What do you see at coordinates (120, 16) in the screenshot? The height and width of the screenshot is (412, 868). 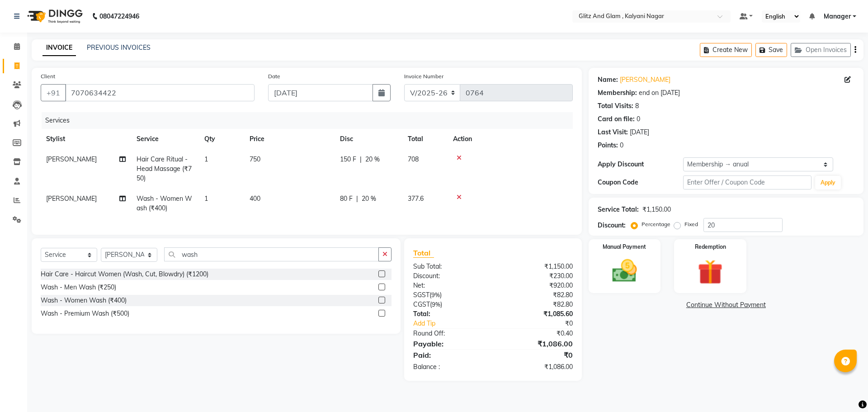 I see `b: 08047224946` at bounding box center [120, 16].